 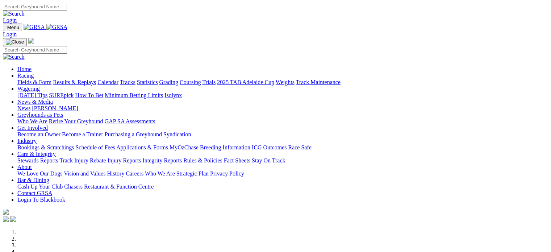 I want to click on a: Isolynx, so click(x=173, y=95).